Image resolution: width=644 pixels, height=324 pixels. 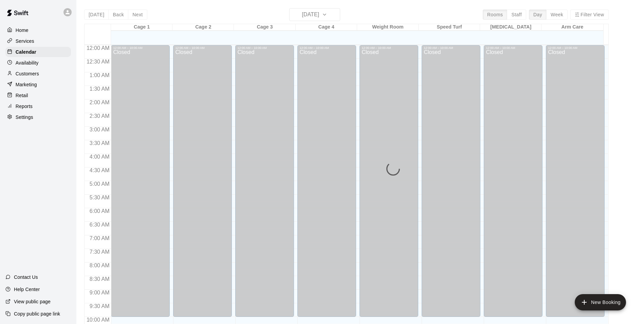 I want to click on span: 7:30 AM, so click(x=99, y=252).